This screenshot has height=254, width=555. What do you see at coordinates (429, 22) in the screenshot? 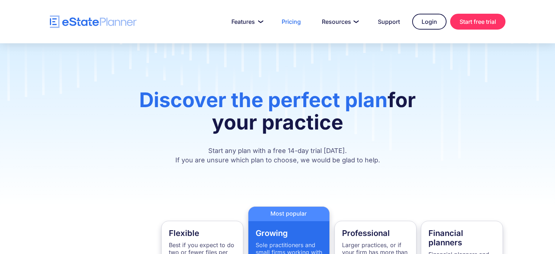
I see `a: Login` at bounding box center [429, 22].